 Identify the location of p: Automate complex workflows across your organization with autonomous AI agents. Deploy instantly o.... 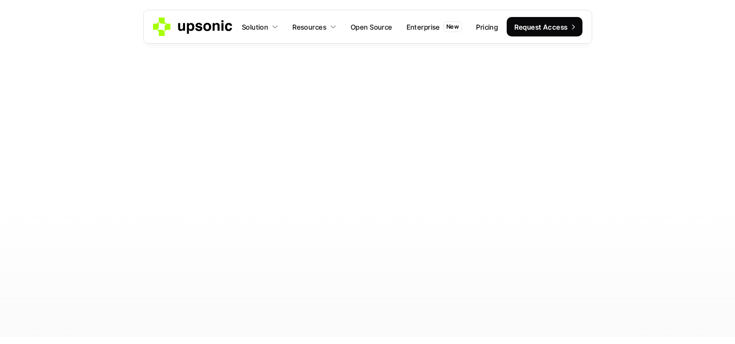
(368, 237).